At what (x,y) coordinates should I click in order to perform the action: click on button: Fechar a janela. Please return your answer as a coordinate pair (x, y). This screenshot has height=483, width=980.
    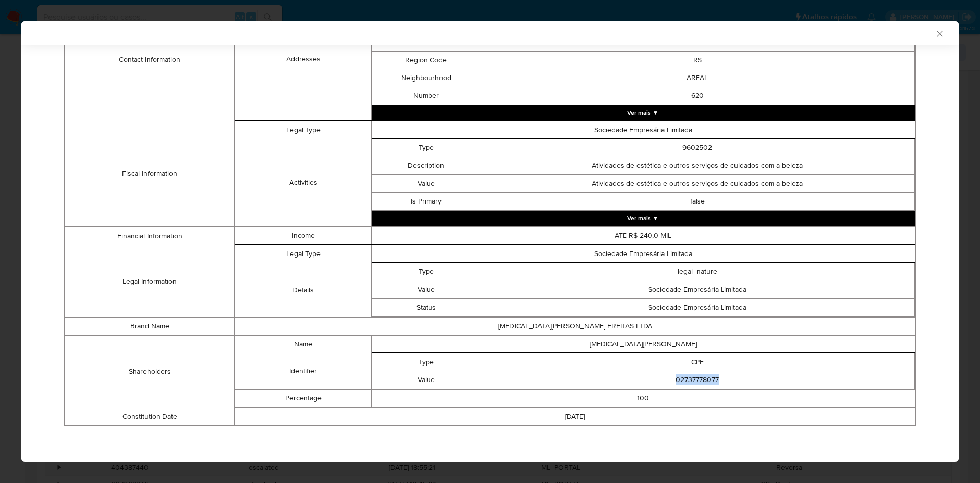
    Looking at the image, I should click on (939, 34).